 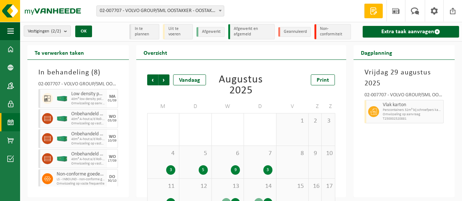 I want to click on button: OK, so click(x=84, y=31).